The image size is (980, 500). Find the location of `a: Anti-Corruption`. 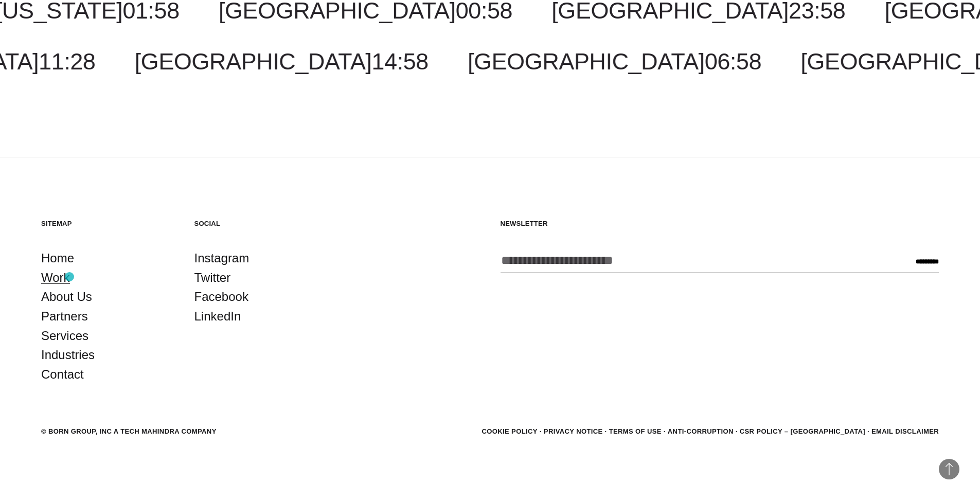

a: Anti-Corruption is located at coordinates (701, 431).